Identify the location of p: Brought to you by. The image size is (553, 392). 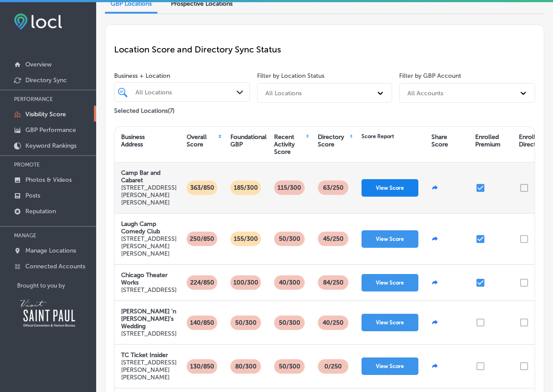
(57, 285).